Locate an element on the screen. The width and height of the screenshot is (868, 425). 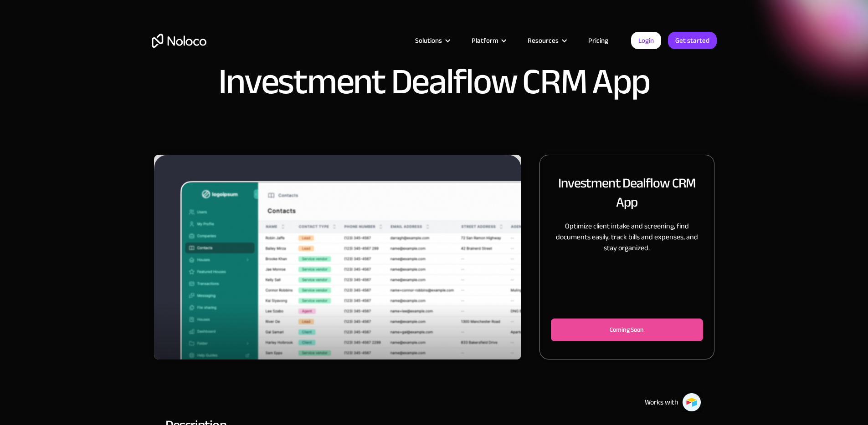
div: carousel is located at coordinates (338, 257).